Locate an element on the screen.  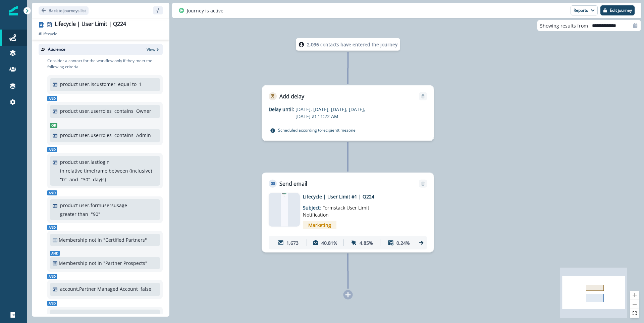
p: Showing results from is located at coordinates (564, 26).